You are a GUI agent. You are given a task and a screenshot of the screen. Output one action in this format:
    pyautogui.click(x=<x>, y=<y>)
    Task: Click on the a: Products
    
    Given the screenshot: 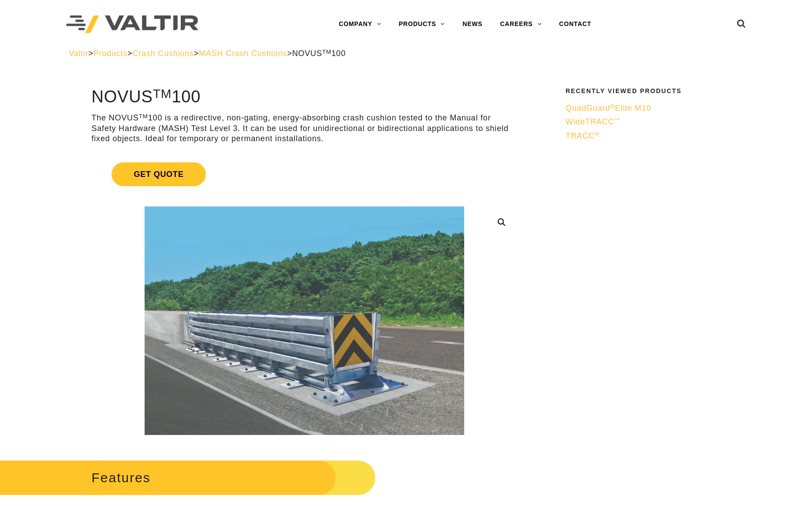 What is the action you would take?
    pyautogui.click(x=110, y=54)
    